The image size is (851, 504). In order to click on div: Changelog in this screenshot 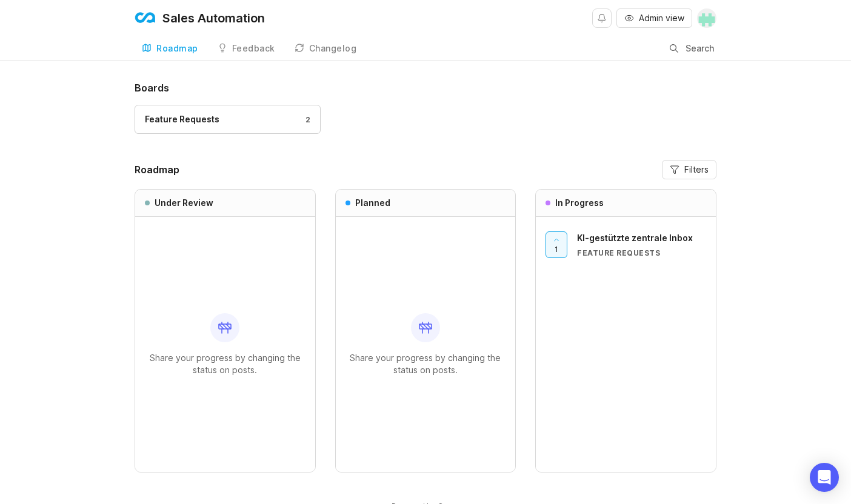, I will do `click(333, 48)`.